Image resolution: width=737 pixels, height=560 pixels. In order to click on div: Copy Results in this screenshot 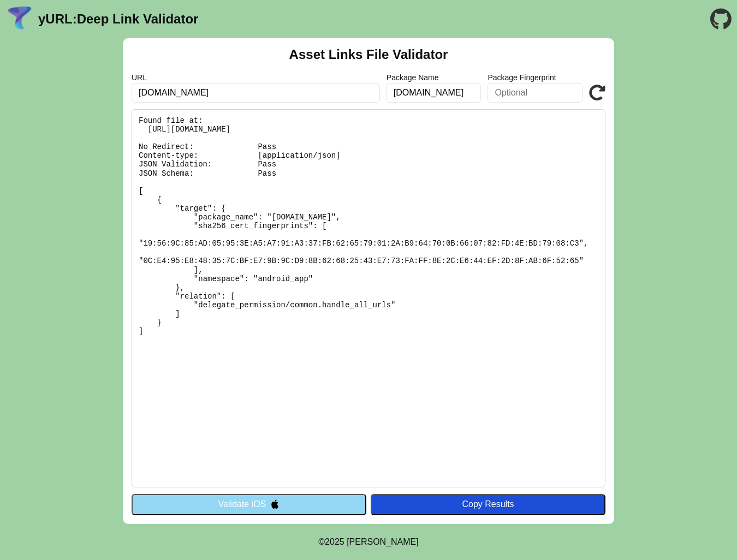, I will do `click(488, 504)`.